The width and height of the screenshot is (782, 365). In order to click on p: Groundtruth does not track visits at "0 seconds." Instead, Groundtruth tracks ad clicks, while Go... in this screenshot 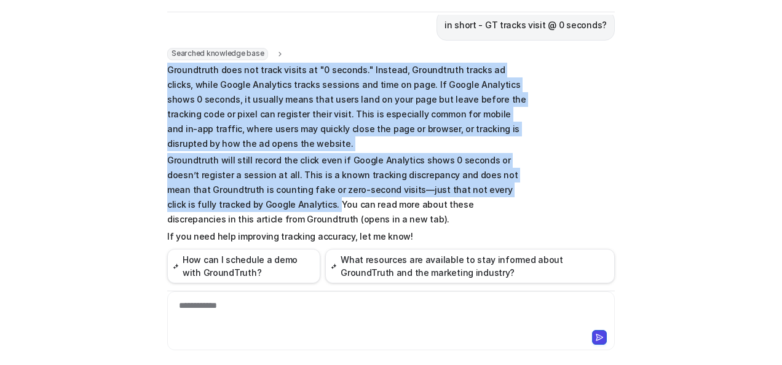, I will do `click(347, 107)`.